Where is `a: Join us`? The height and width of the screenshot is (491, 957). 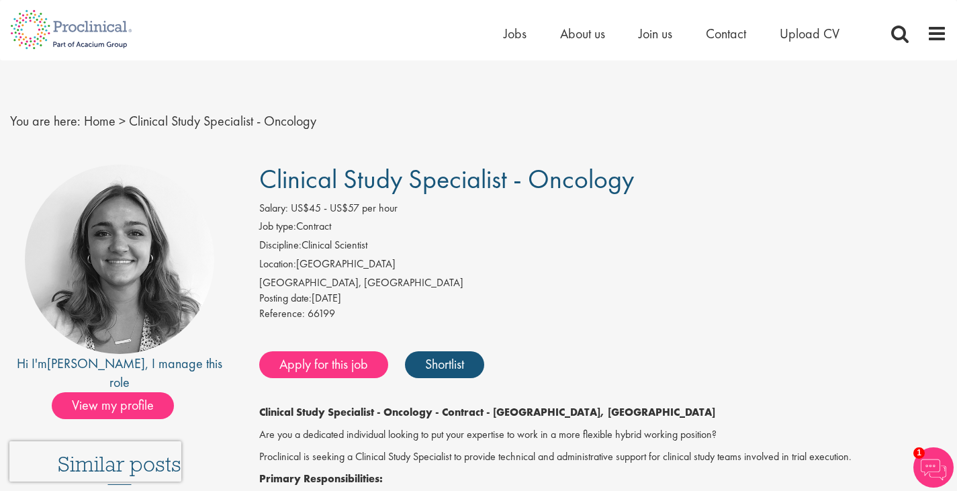
a: Join us is located at coordinates (655, 34).